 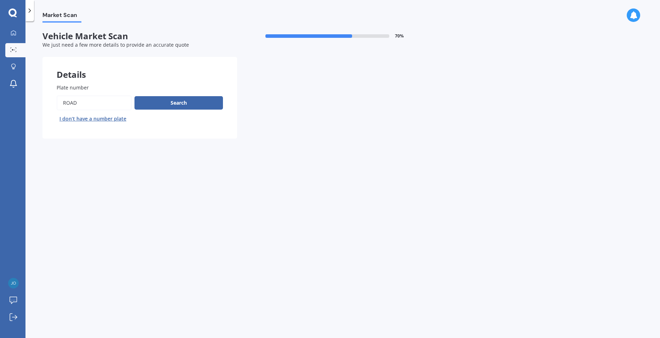 What do you see at coordinates (73, 87) in the screenshot?
I see `span: Plate number` at bounding box center [73, 87].